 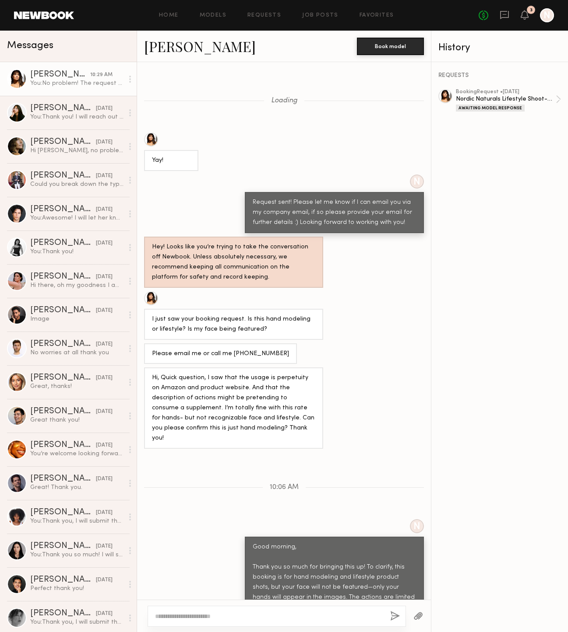 What do you see at coordinates (505, 99) in the screenshot?
I see `div: Nordic Naturals Lifestyle Shoot-P068` at bounding box center [505, 99].